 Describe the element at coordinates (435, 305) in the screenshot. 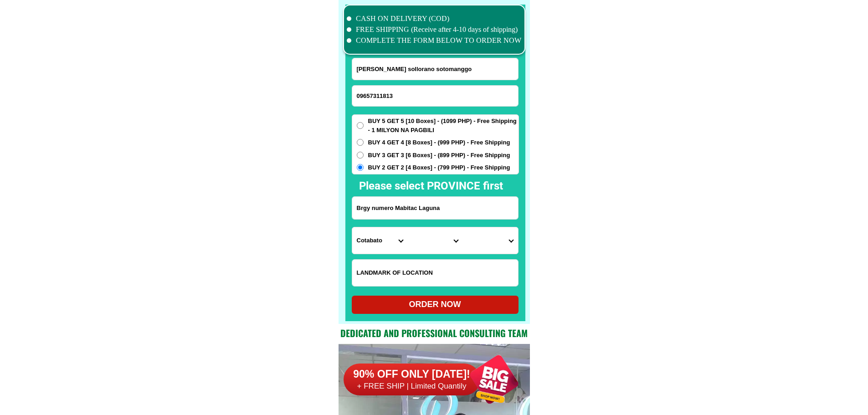

I see `div: ORDER NOW` at that location.